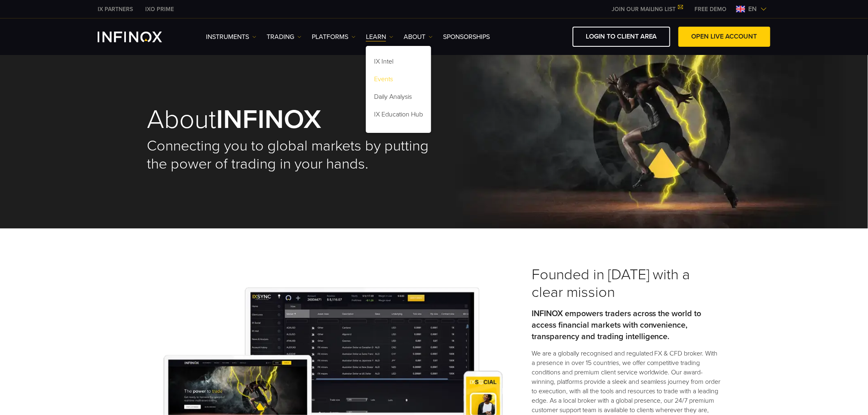  I want to click on span: en, so click(753, 9).